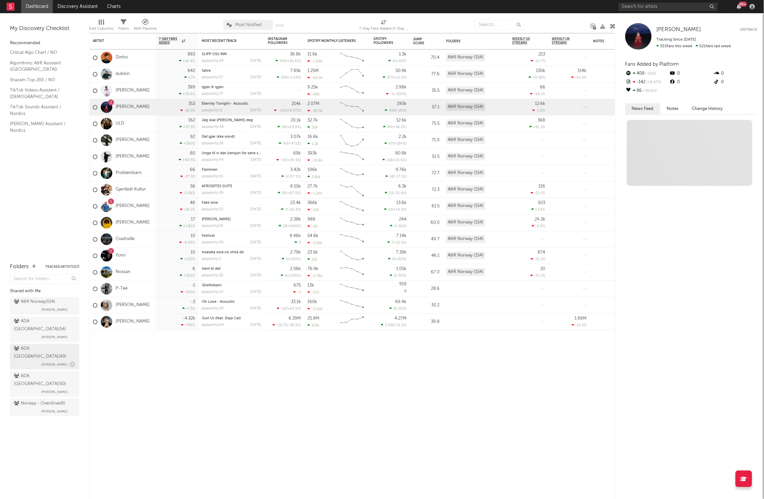  Describe the element at coordinates (170, 41) in the screenshot. I see `span: 7-Day Fans Added` at that location.